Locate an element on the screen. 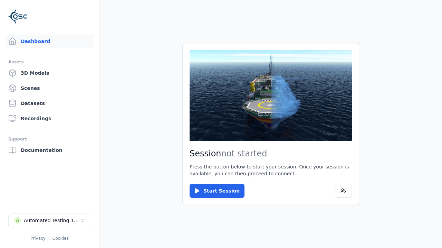 The height and width of the screenshot is (248, 442). h2: Session is located at coordinates (270, 154).